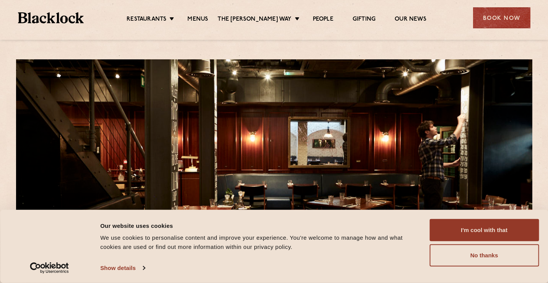 This screenshot has width=548, height=283. What do you see at coordinates (364, 20) in the screenshot?
I see `a: Gifting` at bounding box center [364, 20].